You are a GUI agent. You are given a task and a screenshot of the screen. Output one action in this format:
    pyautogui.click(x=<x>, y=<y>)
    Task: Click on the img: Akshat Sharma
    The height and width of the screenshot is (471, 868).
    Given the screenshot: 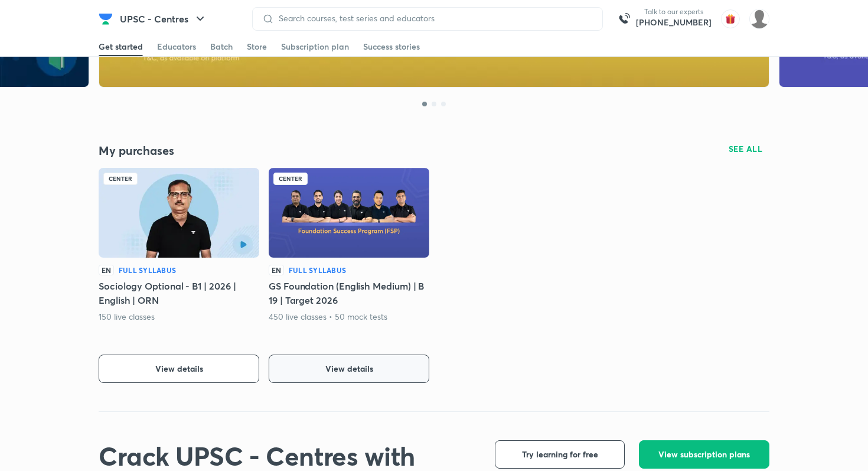 What is the action you would take?
    pyautogui.click(x=759, y=19)
    